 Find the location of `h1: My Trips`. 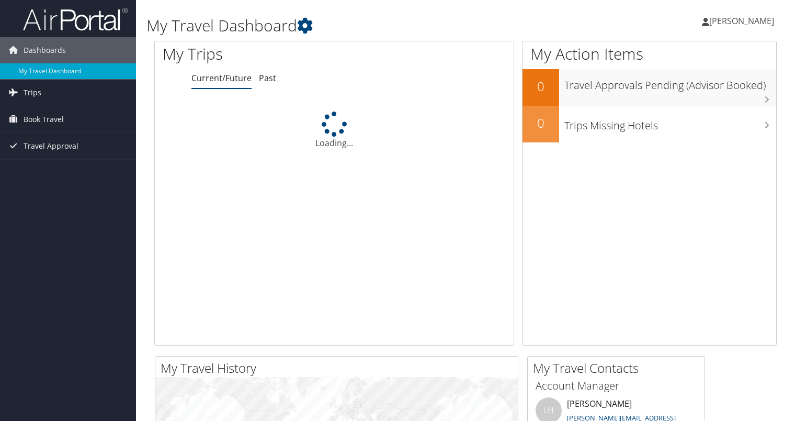

h1: My Trips is located at coordinates (259, 54).